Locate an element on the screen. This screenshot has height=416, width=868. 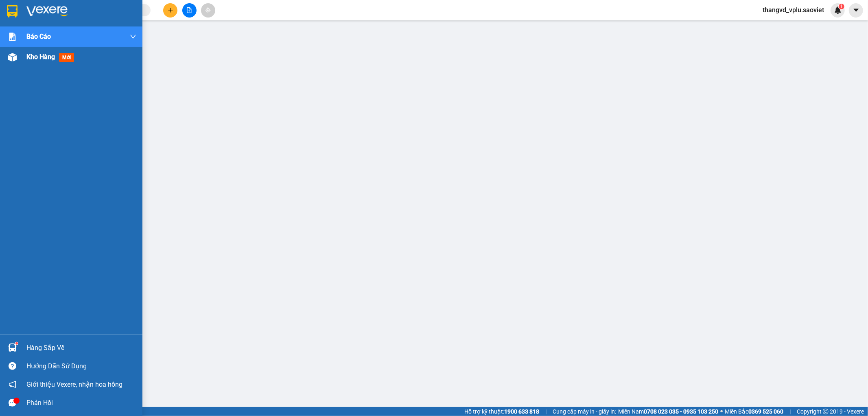
span: Báo cáo is located at coordinates (39, 36).